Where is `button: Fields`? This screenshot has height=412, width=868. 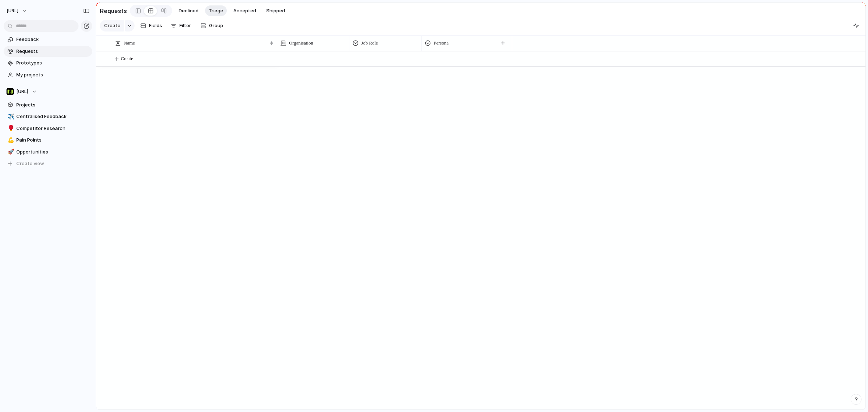 button: Fields is located at coordinates (151, 26).